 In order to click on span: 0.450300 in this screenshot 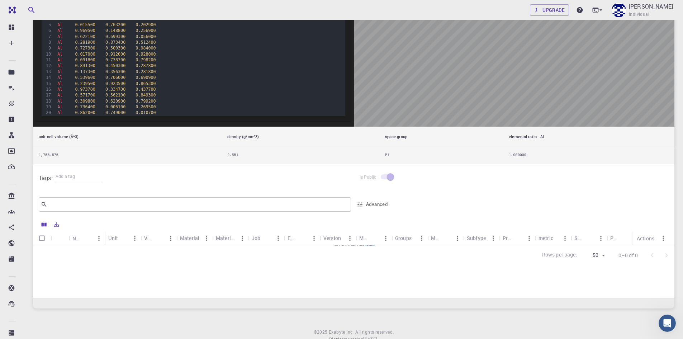, I will do `click(115, 66)`.